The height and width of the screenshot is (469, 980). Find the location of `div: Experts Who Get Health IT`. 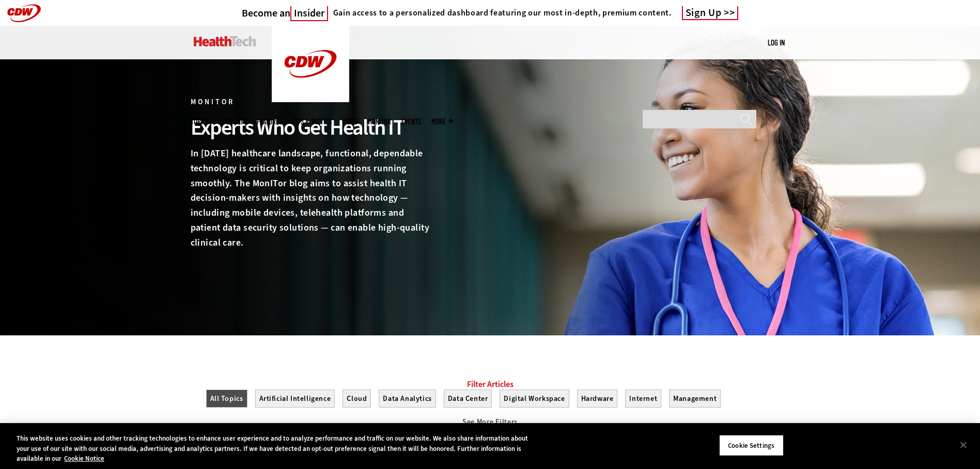

div: Experts Who Get Health IT is located at coordinates (311, 128).